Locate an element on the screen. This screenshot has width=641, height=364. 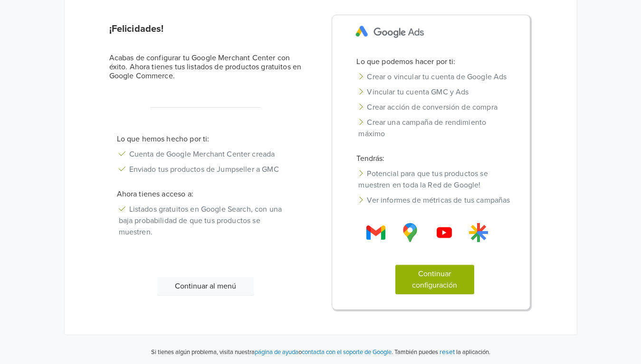
button: Continuar configuración is located at coordinates (435, 279).